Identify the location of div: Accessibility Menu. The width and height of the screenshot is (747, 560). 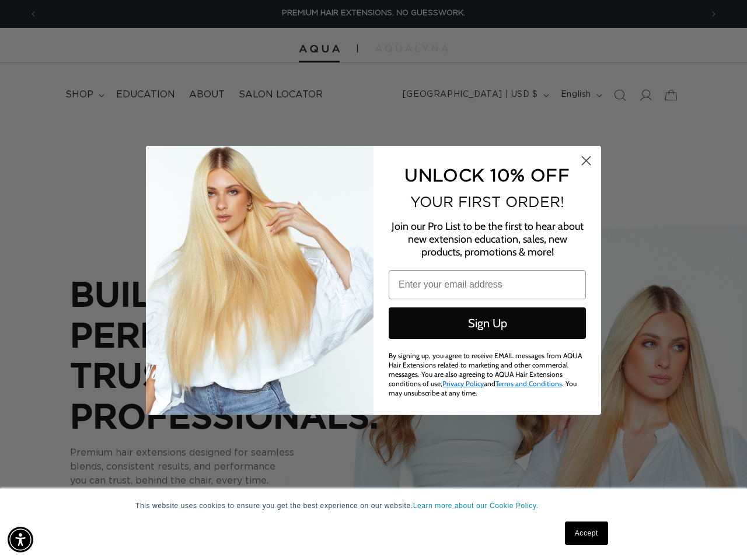
(20, 540).